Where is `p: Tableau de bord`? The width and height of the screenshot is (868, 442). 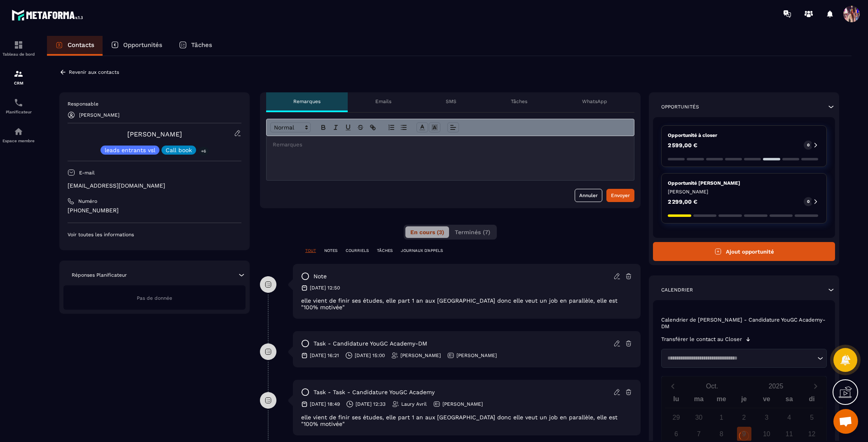
p: Tableau de bord is located at coordinates (18, 54).